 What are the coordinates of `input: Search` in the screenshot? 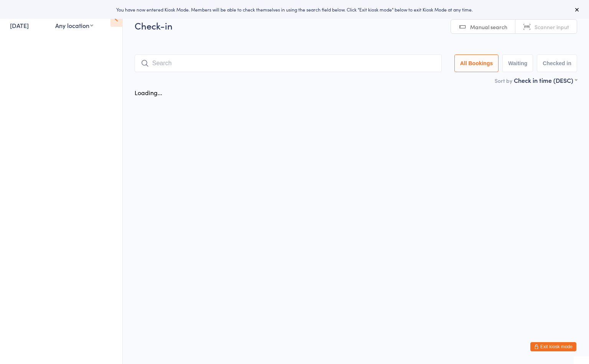 It's located at (288, 63).